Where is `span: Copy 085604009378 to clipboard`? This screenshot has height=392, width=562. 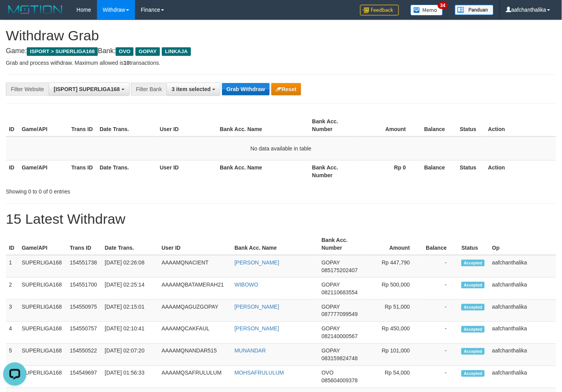 span: Copy 085604009378 to clipboard is located at coordinates (339, 381).